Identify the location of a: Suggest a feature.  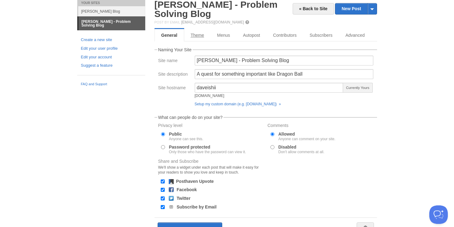
(111, 65).